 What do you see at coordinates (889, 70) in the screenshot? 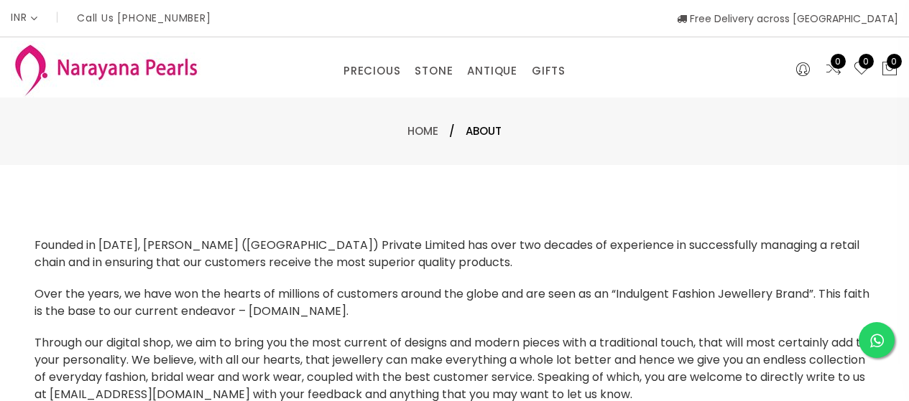
I see `button: 0` at bounding box center [889, 70].